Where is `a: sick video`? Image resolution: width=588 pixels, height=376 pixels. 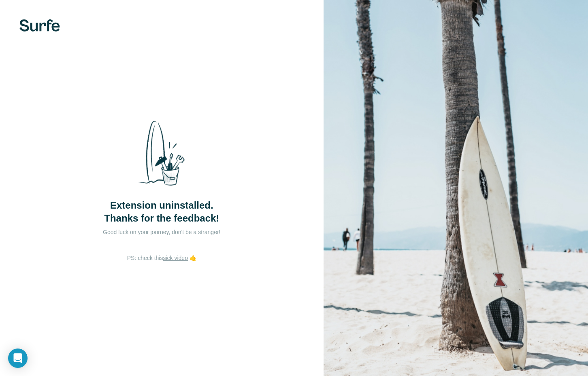
a: sick video is located at coordinates (175, 258).